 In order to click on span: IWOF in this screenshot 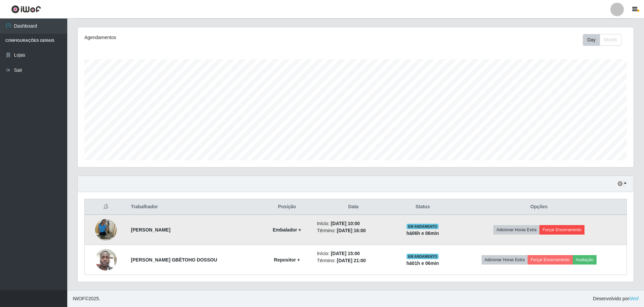, I will do `click(79, 298)`.